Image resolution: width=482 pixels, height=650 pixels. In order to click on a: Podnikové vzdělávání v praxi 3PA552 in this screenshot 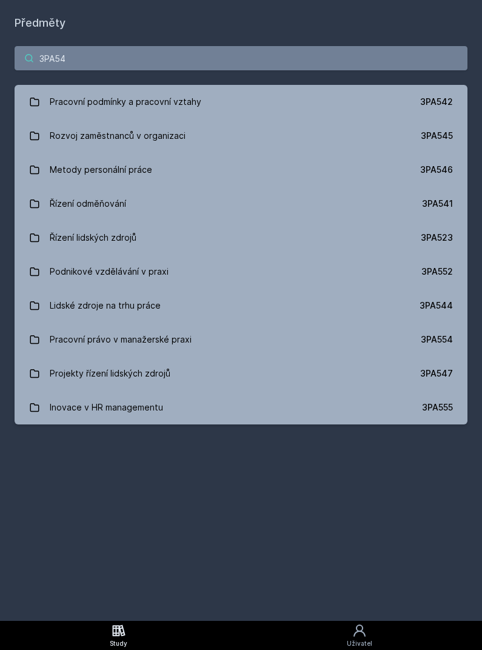, I will do `click(241, 272)`.